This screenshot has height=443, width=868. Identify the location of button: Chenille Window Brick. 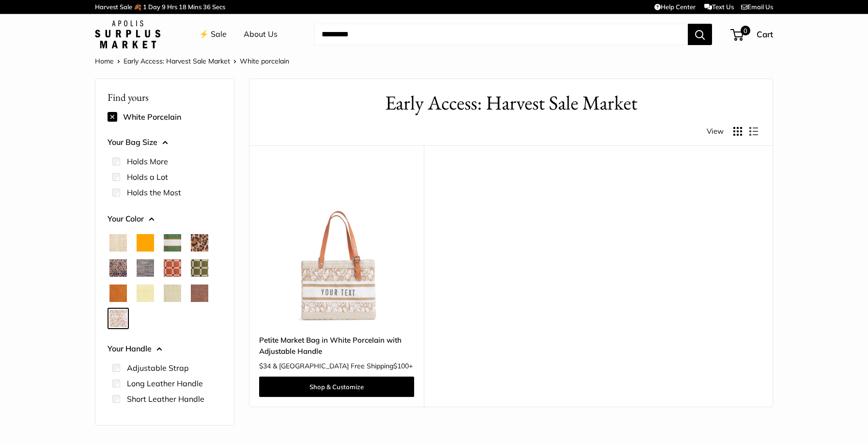
(172, 268).